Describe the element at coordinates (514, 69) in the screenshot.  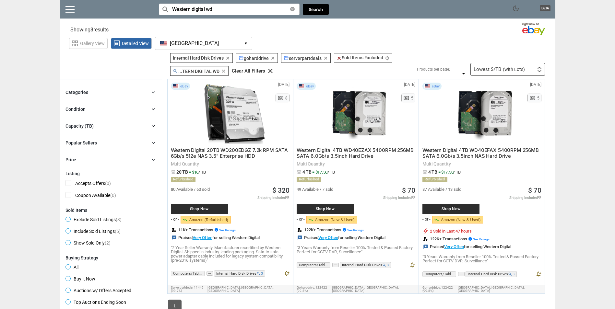
I see `span: (with Lots)` at that location.